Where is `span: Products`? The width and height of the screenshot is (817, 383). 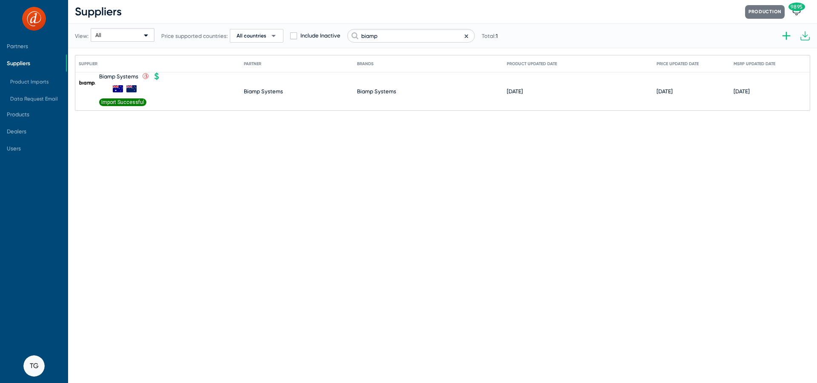
span: Products is located at coordinates (18, 114).